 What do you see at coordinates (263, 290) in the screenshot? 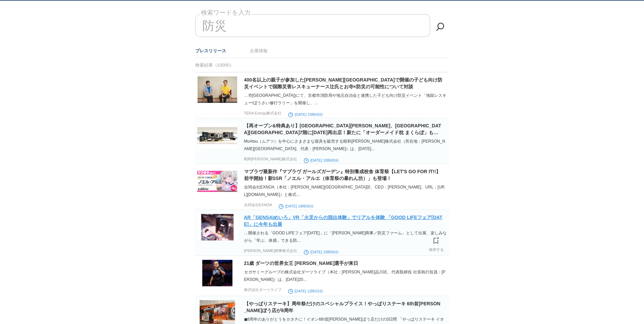
I see `p: 株式会社ダーツライブ` at bounding box center [263, 290].